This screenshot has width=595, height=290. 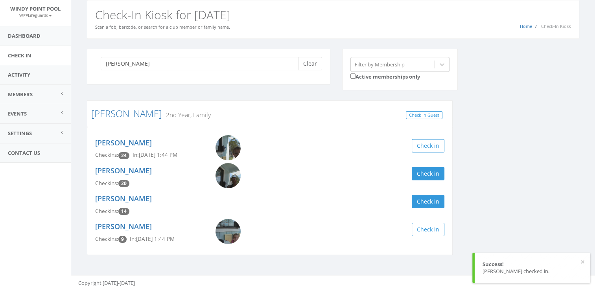 I want to click on a: Home, so click(x=526, y=26).